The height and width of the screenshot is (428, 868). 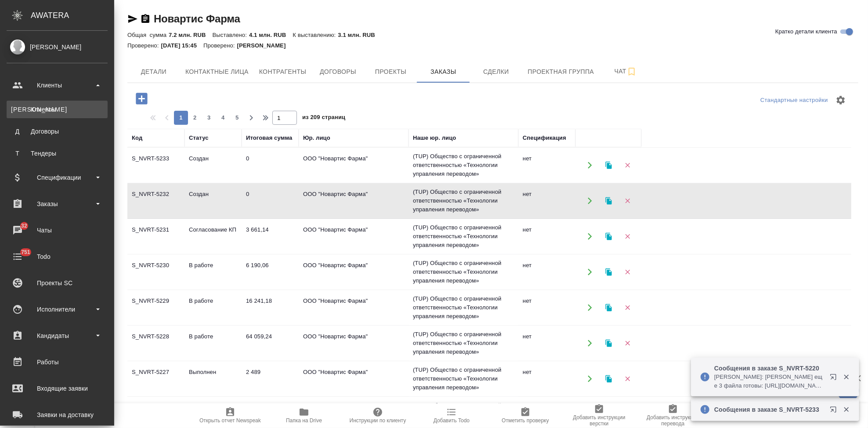 What do you see at coordinates (230, 35) in the screenshot?
I see `p: Выставлено:` at bounding box center [230, 35].